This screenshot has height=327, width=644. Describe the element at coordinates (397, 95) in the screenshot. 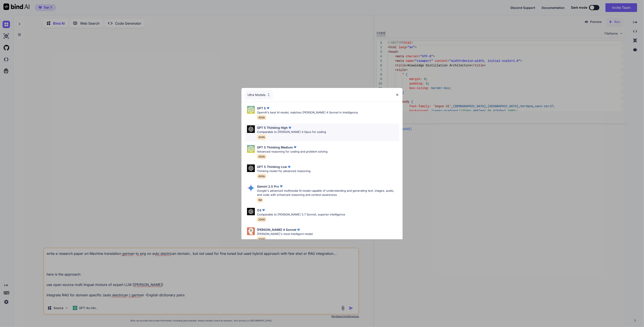

I see `img: close` at that location.